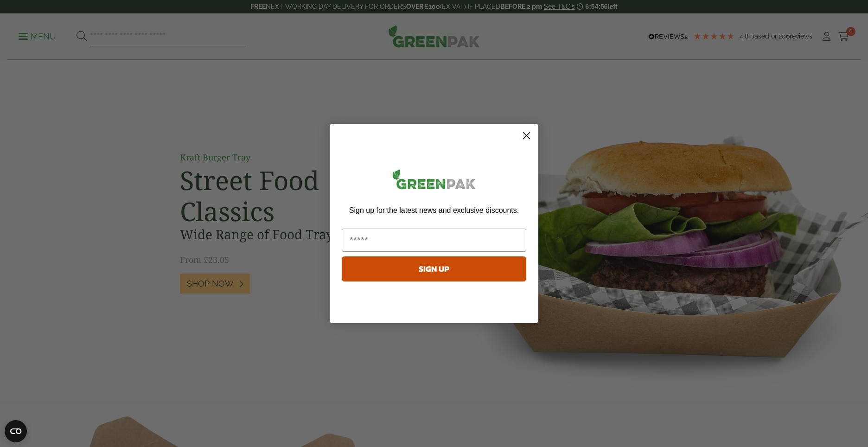 The height and width of the screenshot is (447, 868). What do you see at coordinates (434, 240) in the screenshot?
I see `input: Email` at bounding box center [434, 240].